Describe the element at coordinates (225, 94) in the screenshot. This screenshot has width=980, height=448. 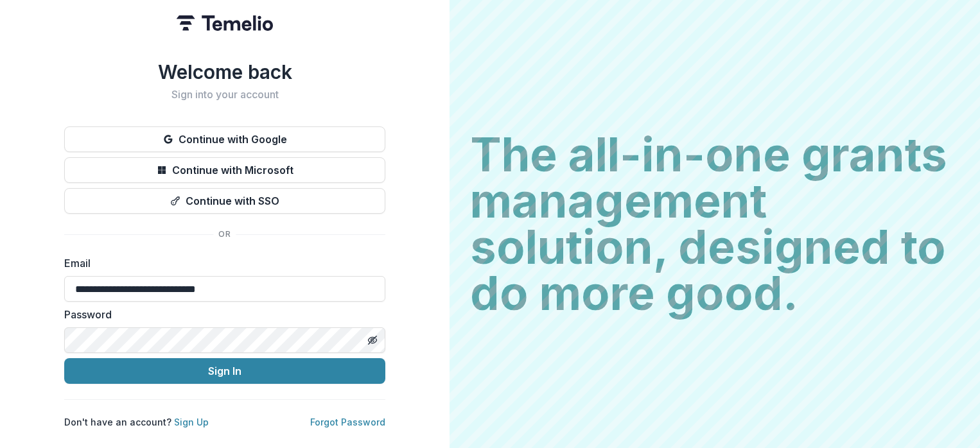
I see `h2: Sign into your account` at that location.